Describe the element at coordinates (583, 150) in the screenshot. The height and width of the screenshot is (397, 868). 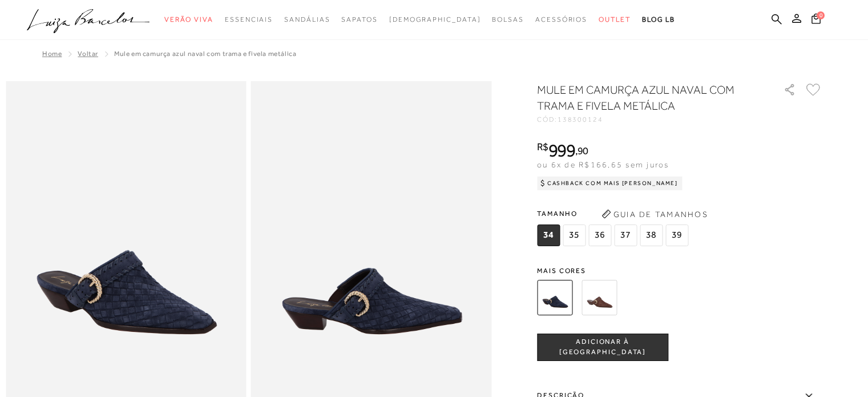
I see `span: 90` at that location.